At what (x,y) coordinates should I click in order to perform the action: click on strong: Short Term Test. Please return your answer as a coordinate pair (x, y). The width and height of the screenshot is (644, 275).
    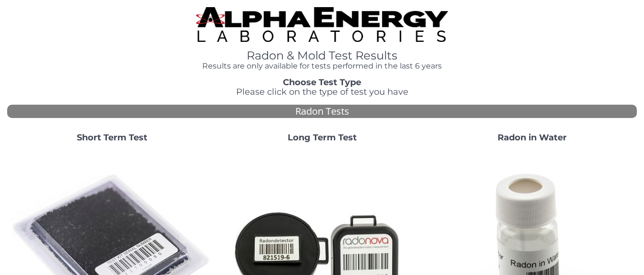
    Looking at the image, I should click on (112, 138).